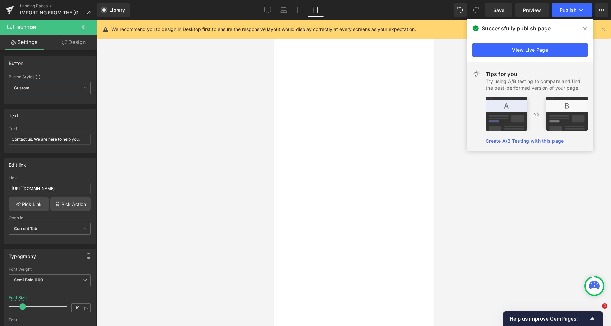  Describe the element at coordinates (549, 318) in the screenshot. I see `span: Help us improve GemPages!` at that location.